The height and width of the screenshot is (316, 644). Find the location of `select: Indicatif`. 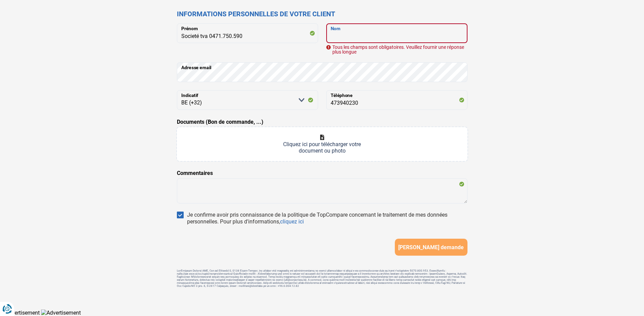

select: Indicatif is located at coordinates (248, 100).